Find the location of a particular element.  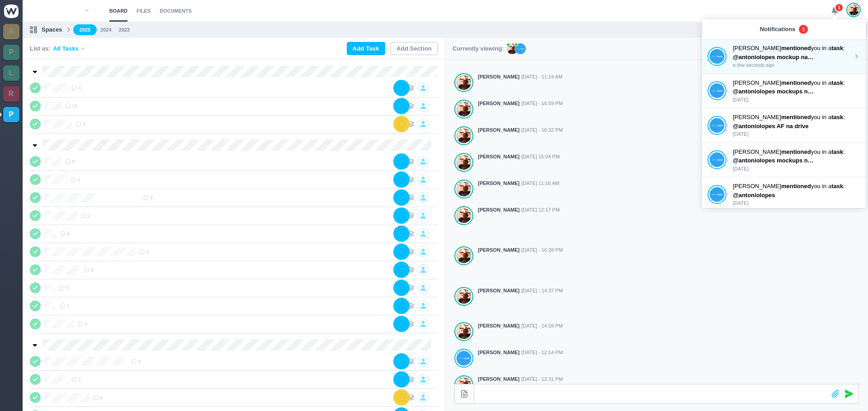

p: Spaces is located at coordinates (52, 30).